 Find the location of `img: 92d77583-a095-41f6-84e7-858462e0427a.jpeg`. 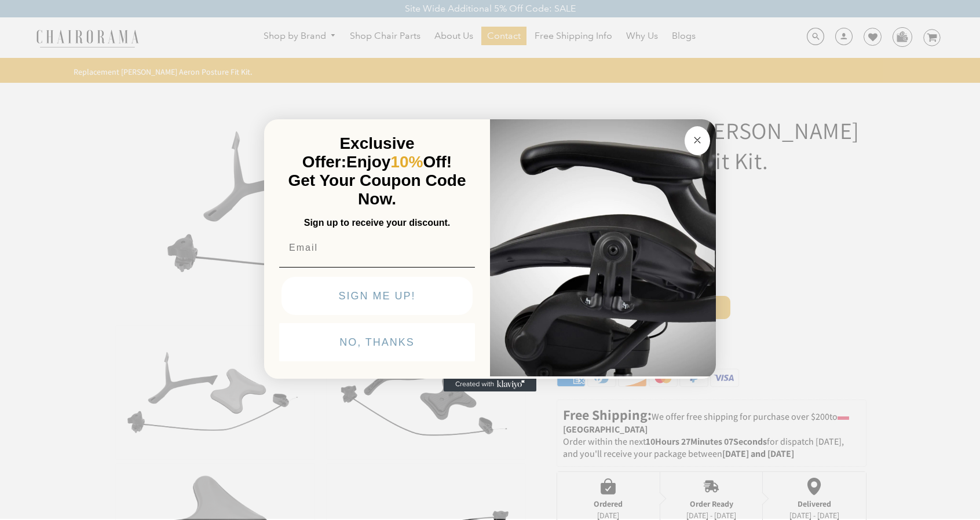

img: 92d77583-a095-41f6-84e7-858462e0427a.jpeg is located at coordinates (603, 247).